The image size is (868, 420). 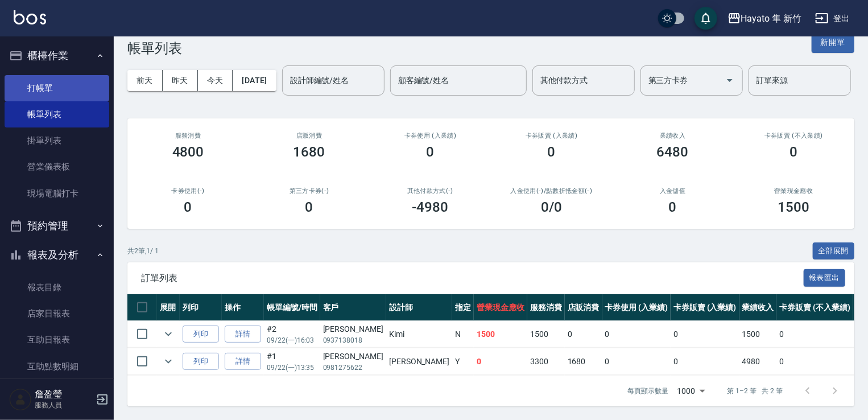 What do you see at coordinates (546, 362) in the screenshot?
I see `td: 3300` at bounding box center [546, 362].